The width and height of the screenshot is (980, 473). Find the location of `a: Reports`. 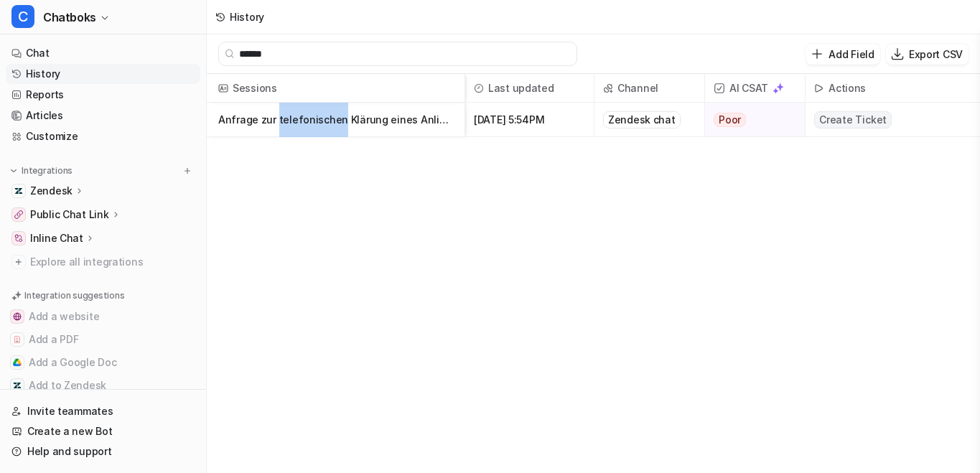

a: Reports is located at coordinates (103, 95).